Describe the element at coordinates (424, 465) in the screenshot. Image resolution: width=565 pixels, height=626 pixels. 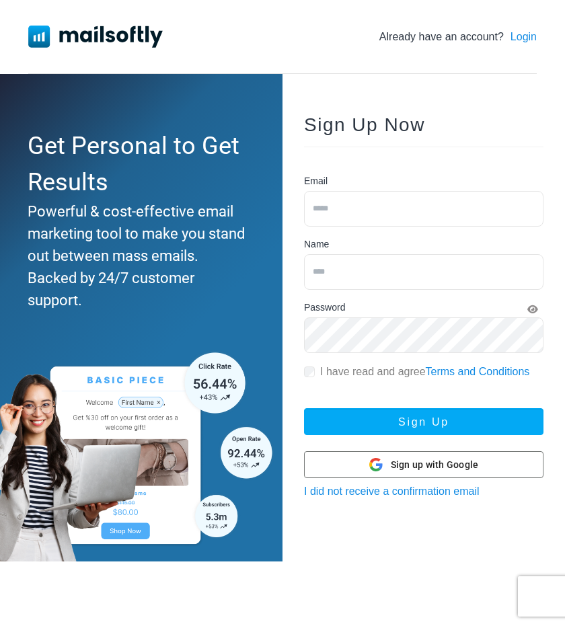
I see `a: Sign up with Google` at that location.